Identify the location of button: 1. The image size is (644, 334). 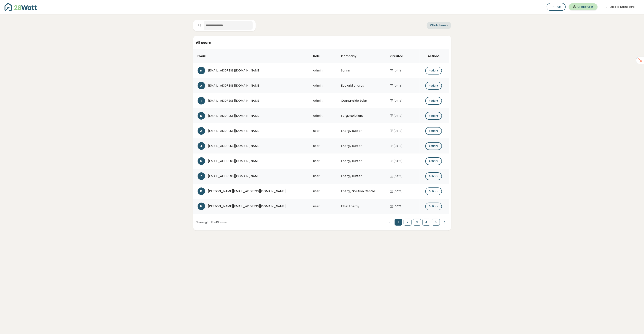
(398, 222).